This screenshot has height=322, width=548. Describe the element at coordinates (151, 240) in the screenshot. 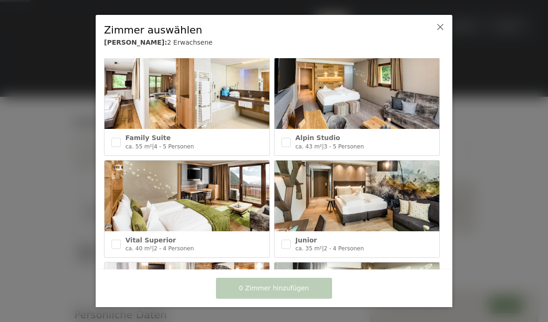

I see `span: Vital Superior` at that location.